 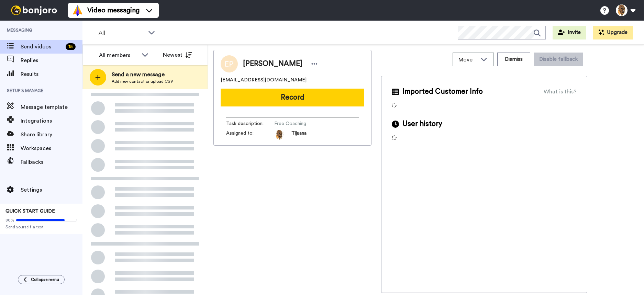 I want to click on span: Move, so click(x=468, y=60).